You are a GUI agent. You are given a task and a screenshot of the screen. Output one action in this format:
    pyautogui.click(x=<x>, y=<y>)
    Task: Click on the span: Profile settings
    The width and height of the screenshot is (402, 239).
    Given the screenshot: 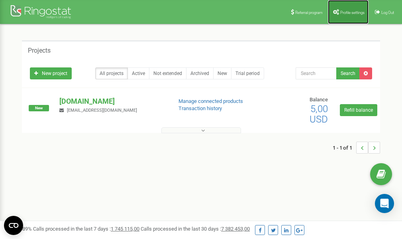 What is the action you would take?
    pyautogui.click(x=352, y=12)
    